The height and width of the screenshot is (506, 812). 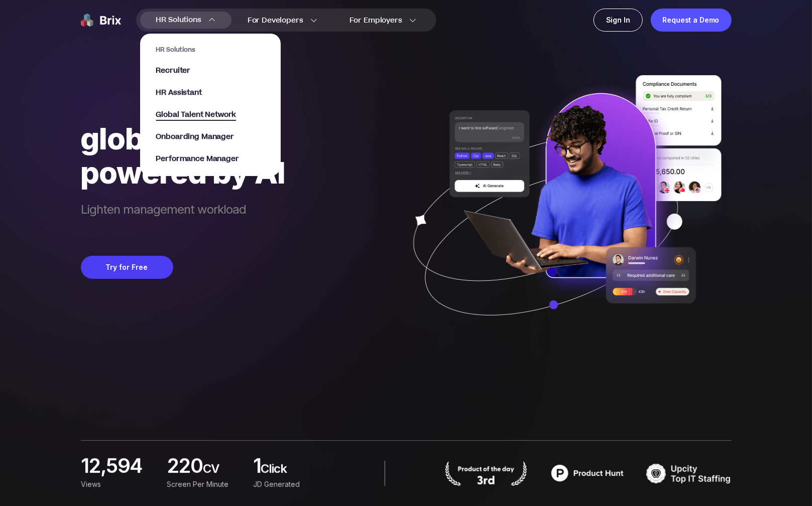 What do you see at coordinates (195, 136) in the screenshot?
I see `span: Onboarding Manager` at bounding box center [195, 136].